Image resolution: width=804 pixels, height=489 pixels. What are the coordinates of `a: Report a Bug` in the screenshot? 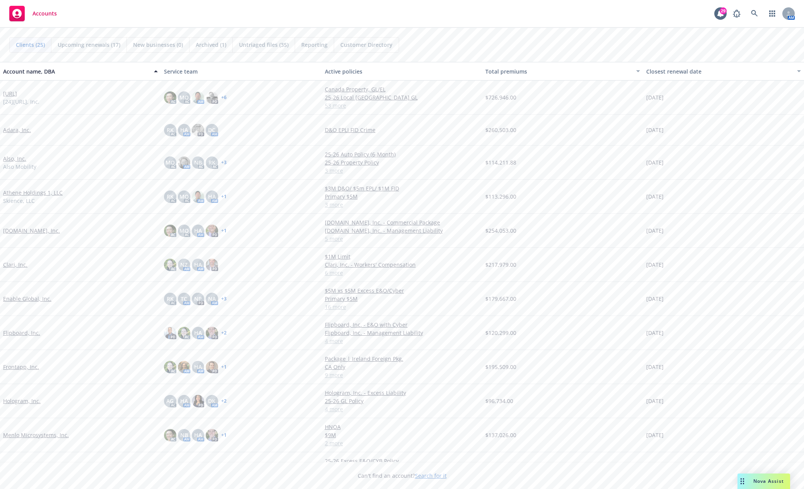 It's located at (737, 14).